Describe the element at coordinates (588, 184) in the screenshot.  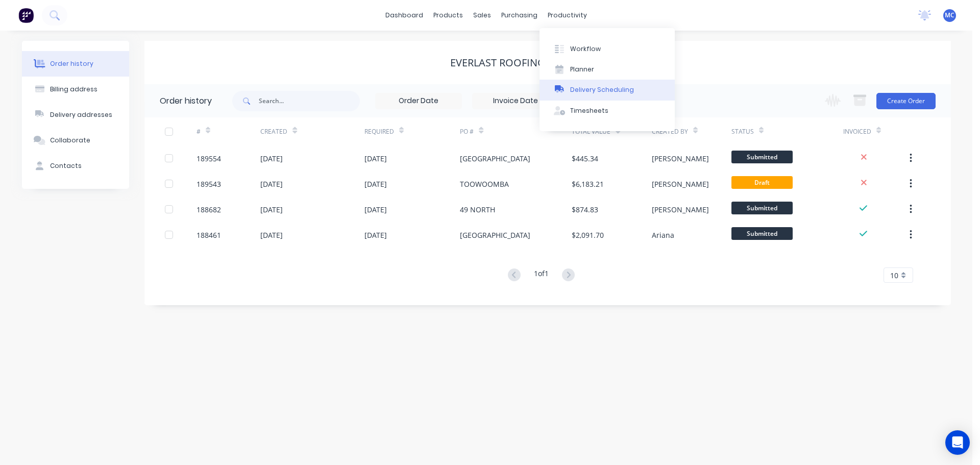
I see `div: $6,183.21` at that location.